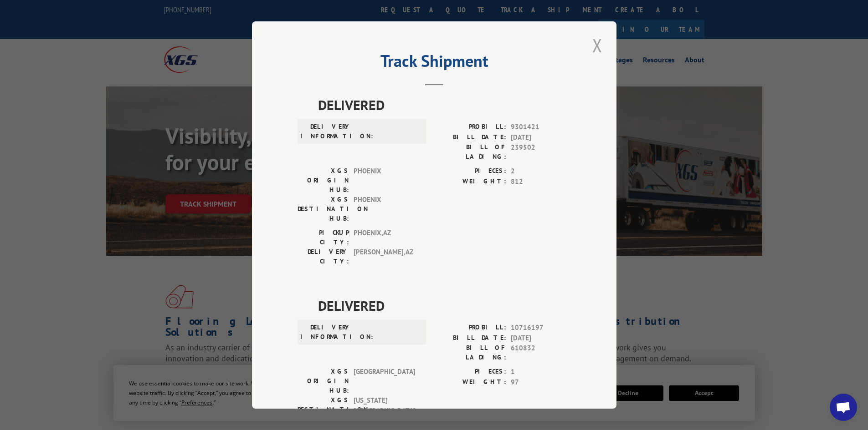 This screenshot has width=868, height=430. I want to click on label: PICKUP CITY:, so click(323, 238).